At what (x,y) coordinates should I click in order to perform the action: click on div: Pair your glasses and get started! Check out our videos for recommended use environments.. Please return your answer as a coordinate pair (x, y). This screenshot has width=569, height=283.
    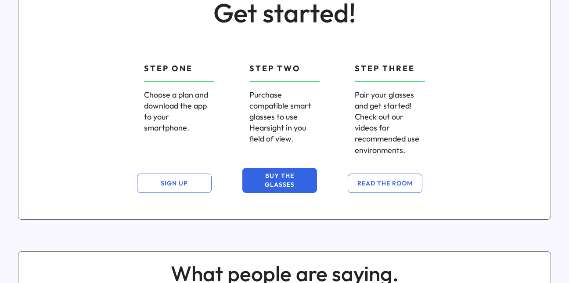
    Looking at the image, I should click on (390, 122).